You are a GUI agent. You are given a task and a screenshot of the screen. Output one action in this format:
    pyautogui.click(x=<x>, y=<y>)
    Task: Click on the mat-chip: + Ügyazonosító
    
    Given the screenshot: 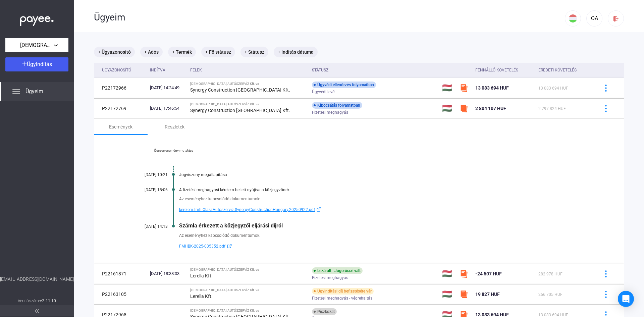 What is the action you would take?
    pyautogui.click(x=114, y=52)
    